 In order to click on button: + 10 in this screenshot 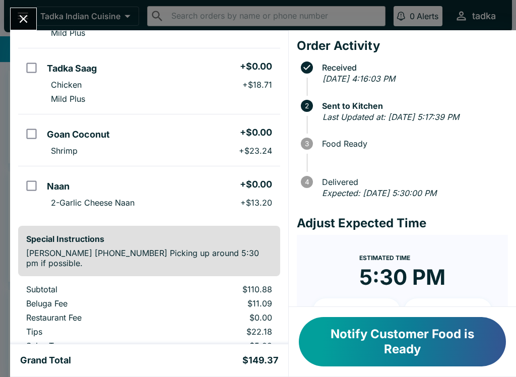, I will do `click(357, 311)`.